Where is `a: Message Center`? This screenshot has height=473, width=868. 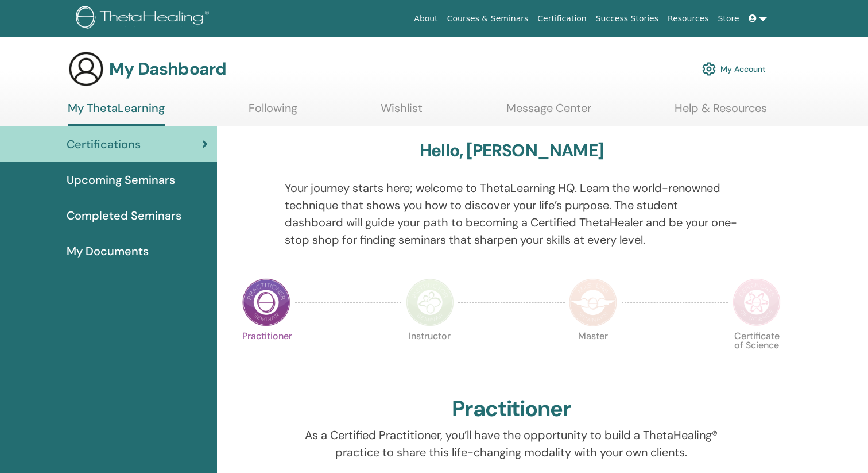
a: Message Center is located at coordinates (549, 112).